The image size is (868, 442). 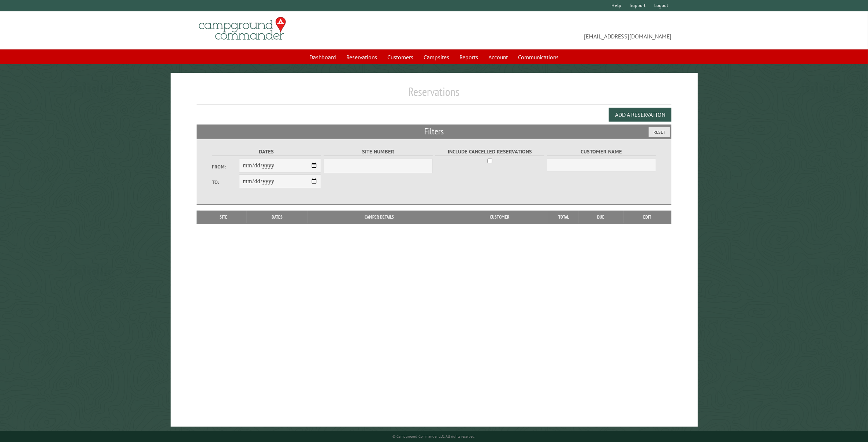 I want to click on label: From:, so click(x=226, y=167).